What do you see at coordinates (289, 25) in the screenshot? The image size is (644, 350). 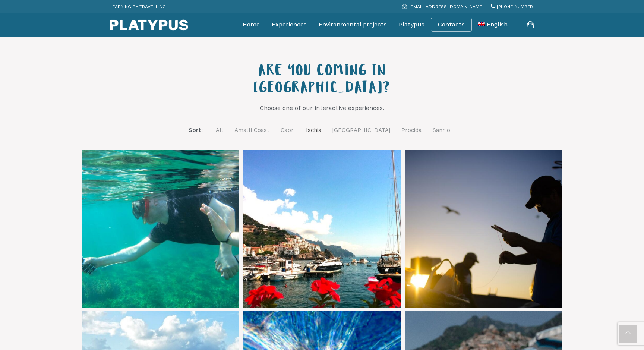 I see `a: Experiences` at bounding box center [289, 25].